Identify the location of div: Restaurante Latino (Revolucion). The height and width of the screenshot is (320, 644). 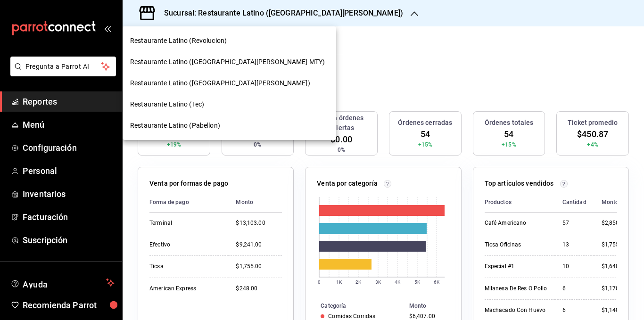
(229, 41).